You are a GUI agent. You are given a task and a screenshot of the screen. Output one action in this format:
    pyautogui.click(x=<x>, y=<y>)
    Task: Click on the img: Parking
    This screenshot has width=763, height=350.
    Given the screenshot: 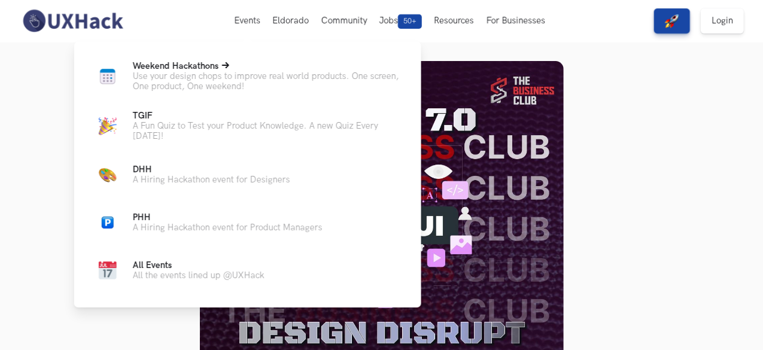 What is the action you would take?
    pyautogui.click(x=108, y=223)
    